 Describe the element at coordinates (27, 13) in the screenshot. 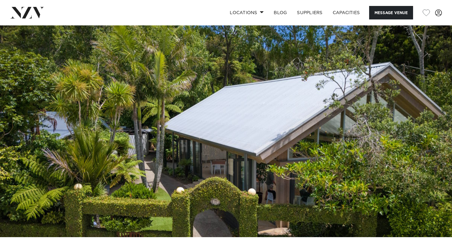

I see `img: nzv-logo.png` at that location.